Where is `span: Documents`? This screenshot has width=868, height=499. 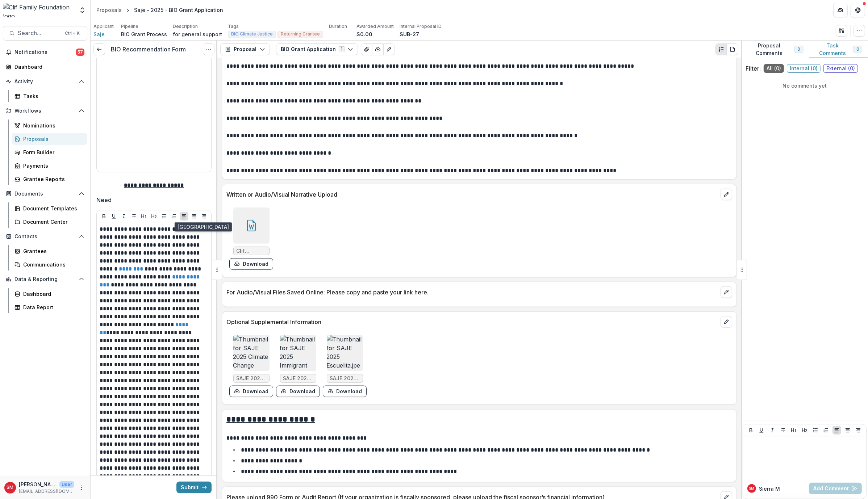
span: Documents is located at coordinates (45, 194).